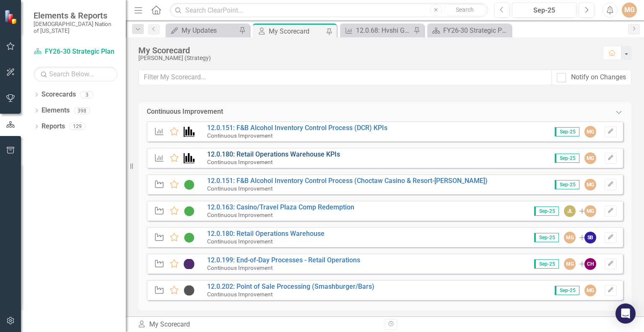 This screenshot has height=332, width=644. Describe the element at coordinates (274, 154) in the screenshot. I see `a: 12.0.180: Retail Operations Warehouse KPIs` at that location.